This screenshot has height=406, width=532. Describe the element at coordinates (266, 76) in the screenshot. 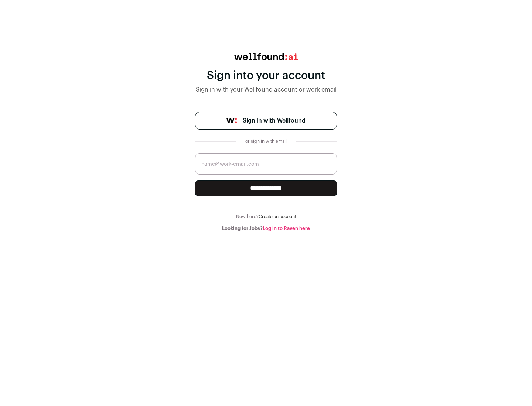

I see `div: Sign into your account` at that location.